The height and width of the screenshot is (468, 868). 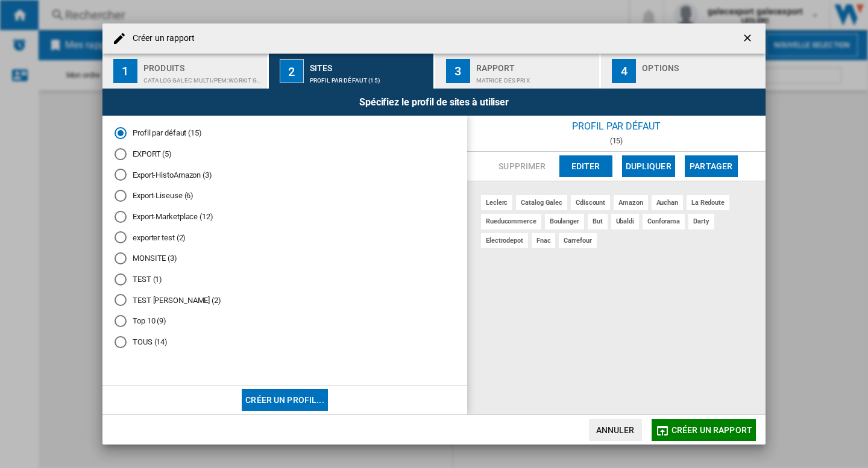 What do you see at coordinates (711, 166) in the screenshot?
I see `button: Partager` at bounding box center [711, 166].